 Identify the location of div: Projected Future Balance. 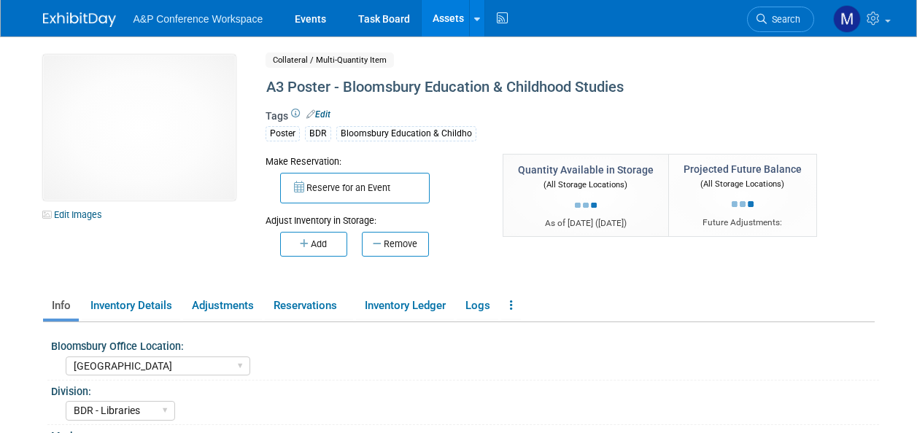
(743, 169).